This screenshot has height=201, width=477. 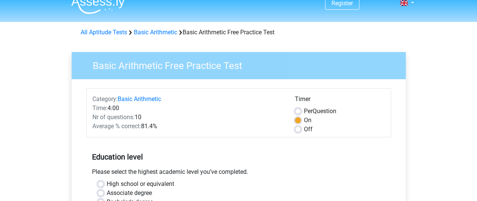 I want to click on label: Off, so click(x=308, y=129).